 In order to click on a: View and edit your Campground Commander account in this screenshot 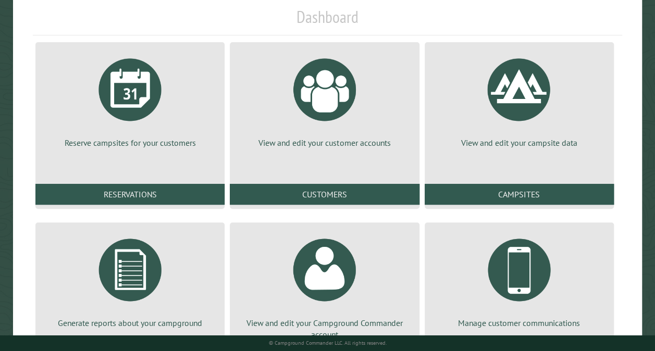, I will do `click(324, 285)`.